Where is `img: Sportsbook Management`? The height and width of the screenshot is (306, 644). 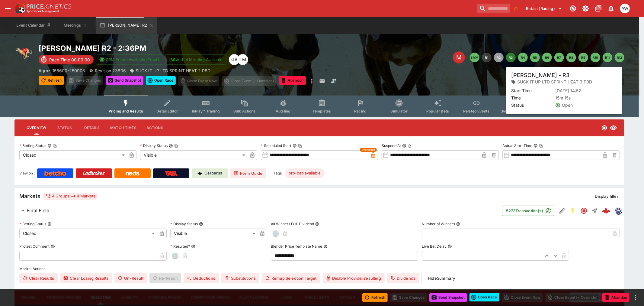 img: Sportsbook Management is located at coordinates (43, 11).